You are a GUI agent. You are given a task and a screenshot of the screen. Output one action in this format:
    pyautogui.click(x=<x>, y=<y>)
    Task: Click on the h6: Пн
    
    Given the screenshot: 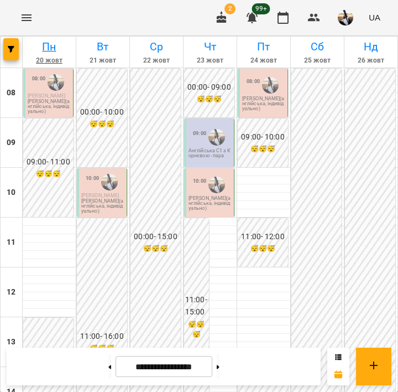 What is the action you would take?
    pyautogui.click(x=49, y=46)
    